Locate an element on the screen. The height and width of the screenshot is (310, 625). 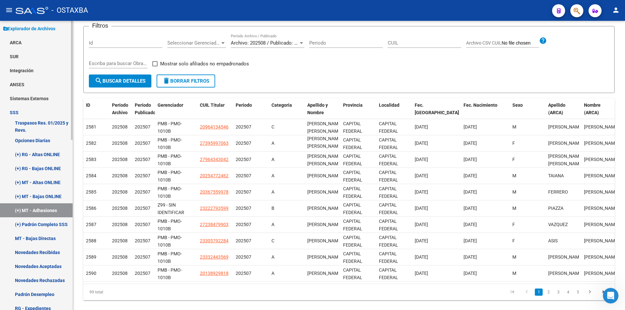
span: Archivo CSV CUIL is located at coordinates (484, 43).